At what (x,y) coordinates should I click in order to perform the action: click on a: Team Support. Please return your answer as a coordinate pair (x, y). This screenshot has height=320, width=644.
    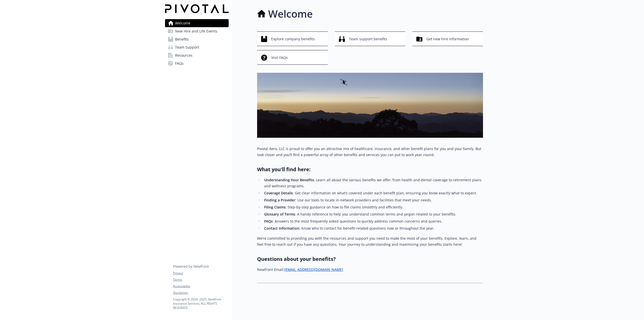
    Looking at the image, I should click on (197, 47).